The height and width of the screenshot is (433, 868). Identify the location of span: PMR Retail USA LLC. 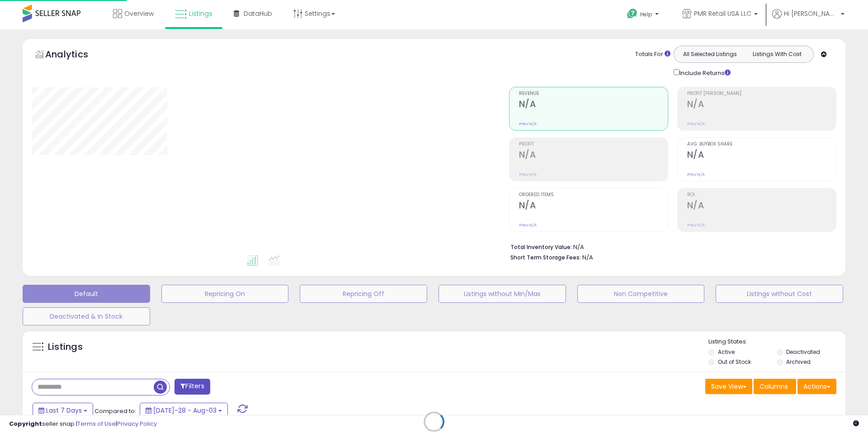
(722, 14).